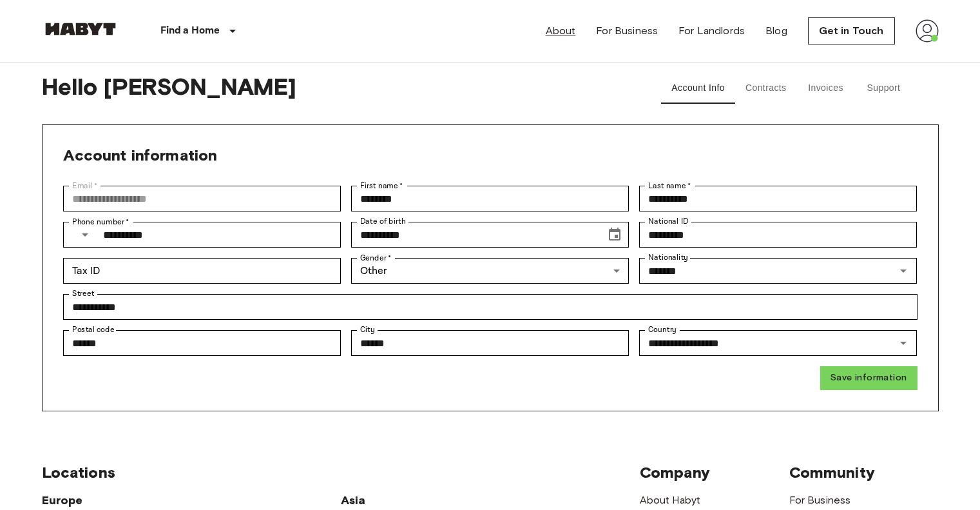 The image size is (980, 510). What do you see at coordinates (93, 329) in the screenshot?
I see `label: Postal code` at bounding box center [93, 329].